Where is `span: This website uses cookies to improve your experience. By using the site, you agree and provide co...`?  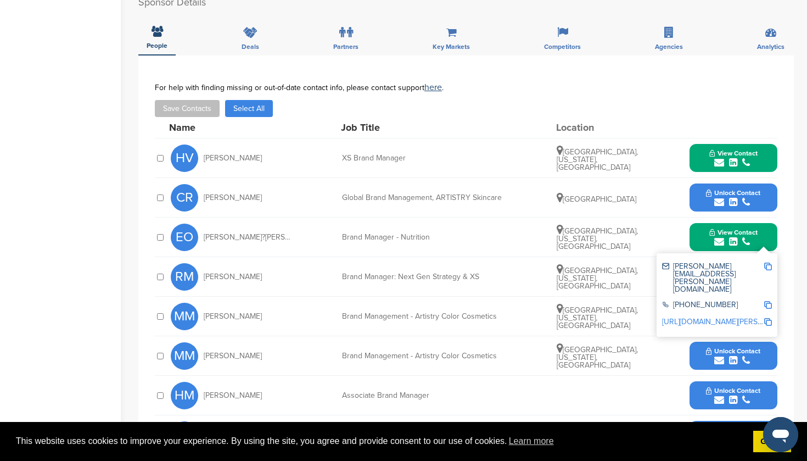 span: This website uses cookies to improve your experience. By using the site, you agree and provide co... is located at coordinates (380, 441).